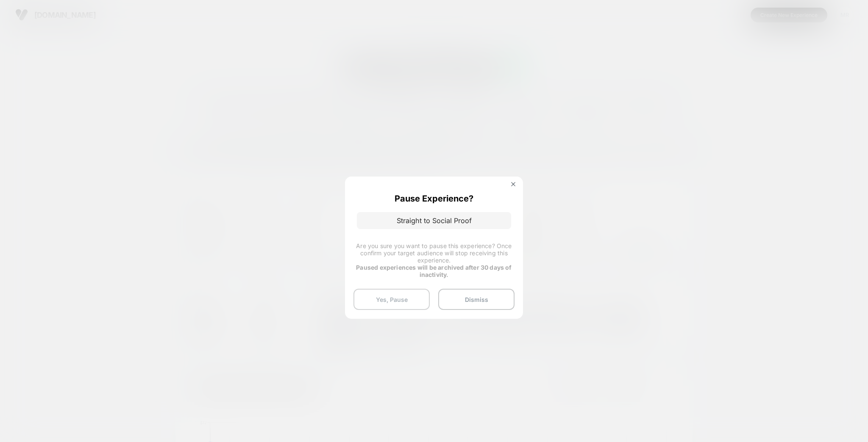 This screenshot has height=442, width=868. What do you see at coordinates (434, 199) in the screenshot?
I see `p: Pause Experience?` at bounding box center [434, 199].